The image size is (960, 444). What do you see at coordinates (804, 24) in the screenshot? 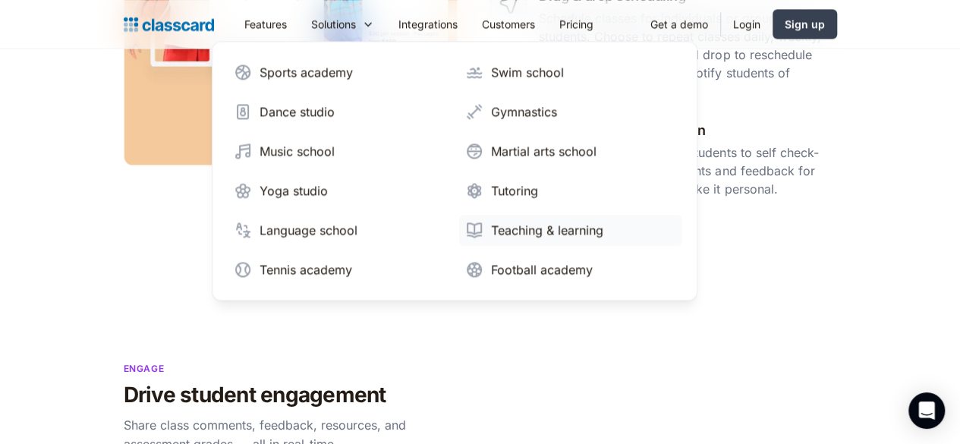
I see `div: Sign up` at bounding box center [804, 24].